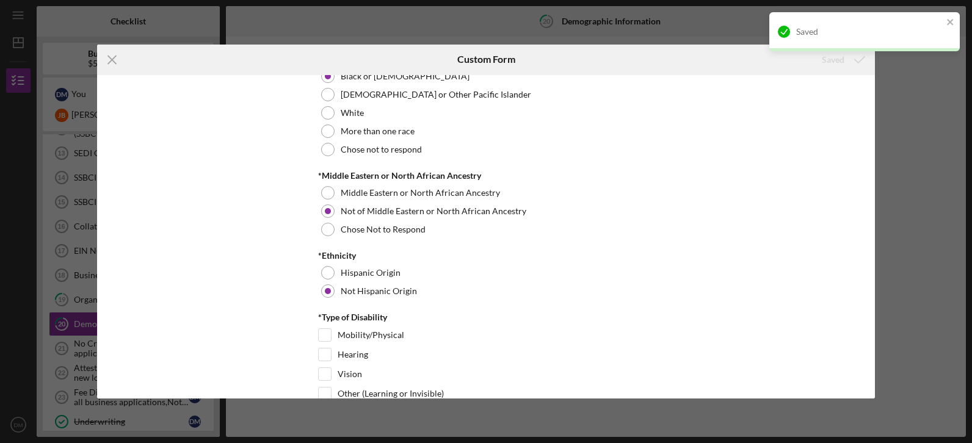 Image resolution: width=972 pixels, height=443 pixels. I want to click on label: White, so click(352, 113).